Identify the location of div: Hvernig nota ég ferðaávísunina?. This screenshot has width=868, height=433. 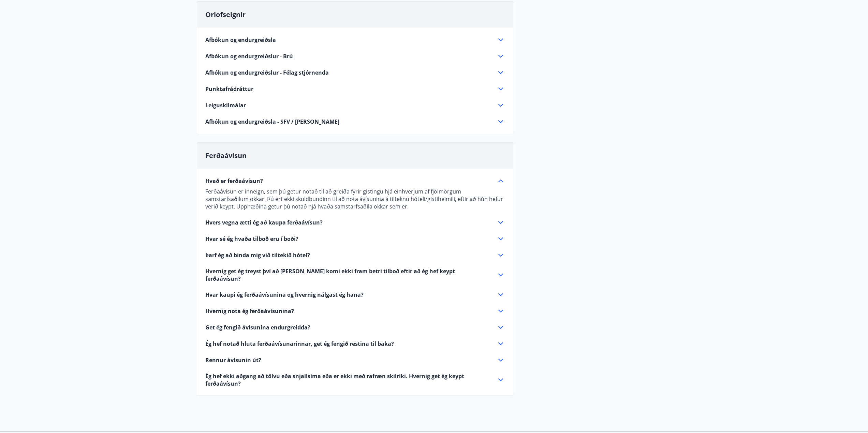
(355, 311).